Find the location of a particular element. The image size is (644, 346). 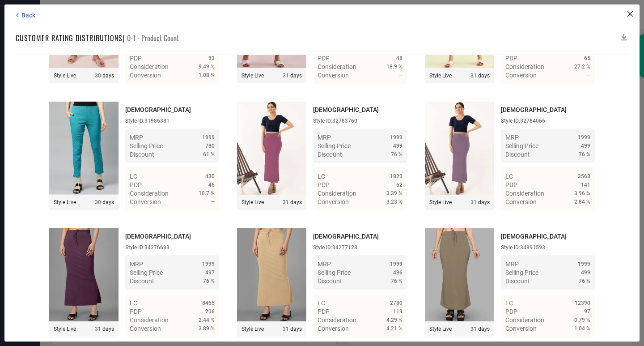

span: 48 is located at coordinates (400, 58).